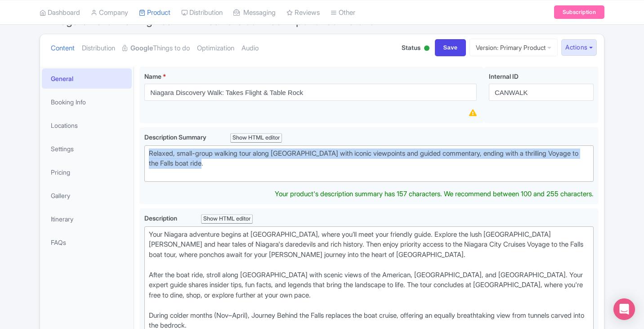  What do you see at coordinates (215, 48) in the screenshot?
I see `a: Optimization` at bounding box center [215, 48].